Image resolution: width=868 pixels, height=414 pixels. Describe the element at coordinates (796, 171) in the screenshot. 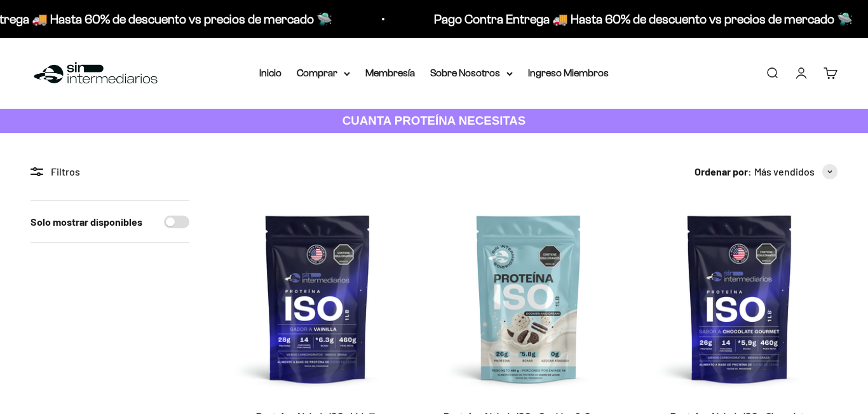

I see `button: Más vendidos` at that location.